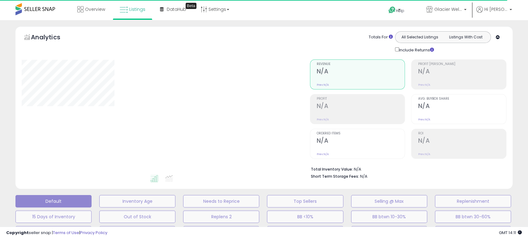 This screenshot has width=528, height=239. I want to click on button: Replenishment, so click(473, 201).